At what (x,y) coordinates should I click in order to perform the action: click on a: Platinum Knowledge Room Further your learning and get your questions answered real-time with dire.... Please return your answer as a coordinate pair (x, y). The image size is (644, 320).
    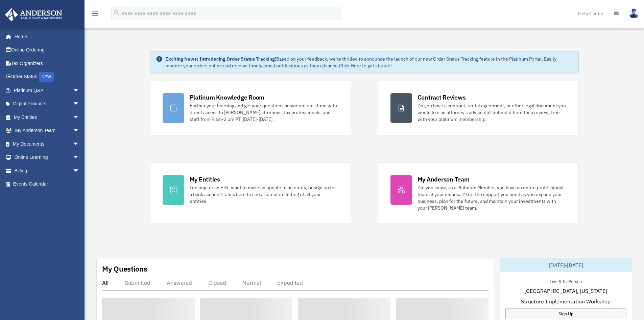
    Looking at the image, I should click on (250, 108).